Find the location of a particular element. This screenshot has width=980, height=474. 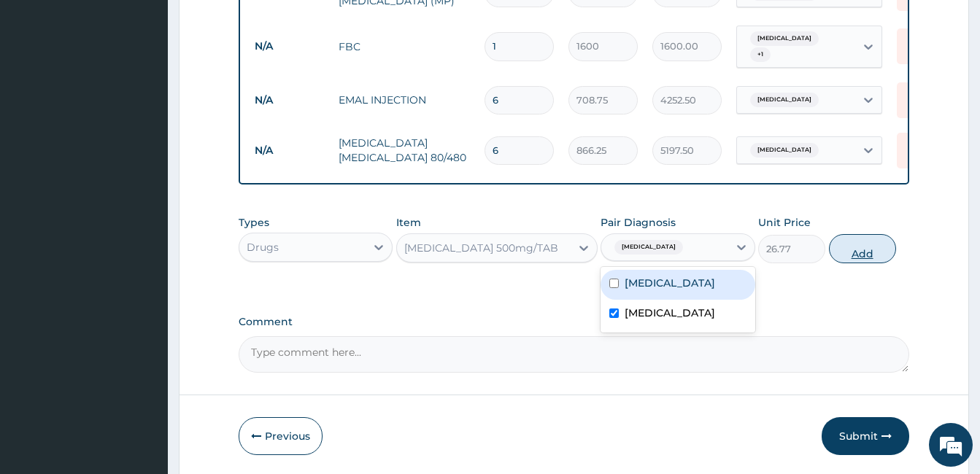

button: Previous is located at coordinates (280, 437).